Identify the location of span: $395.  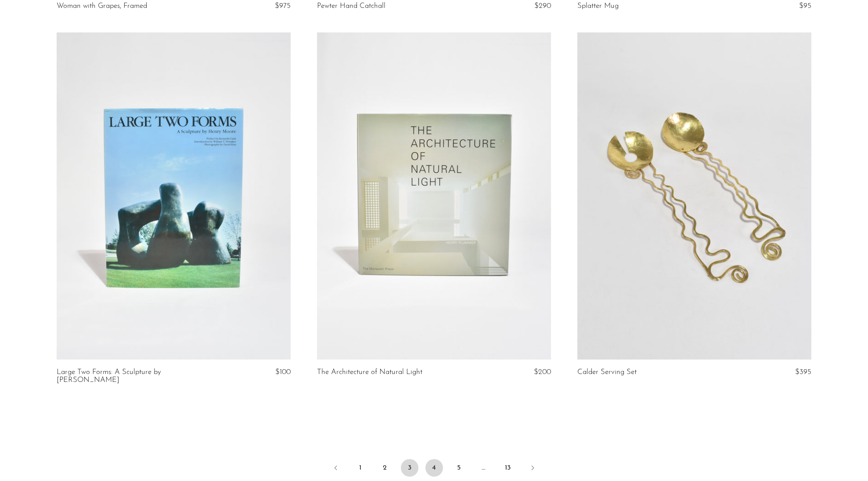
(803, 372).